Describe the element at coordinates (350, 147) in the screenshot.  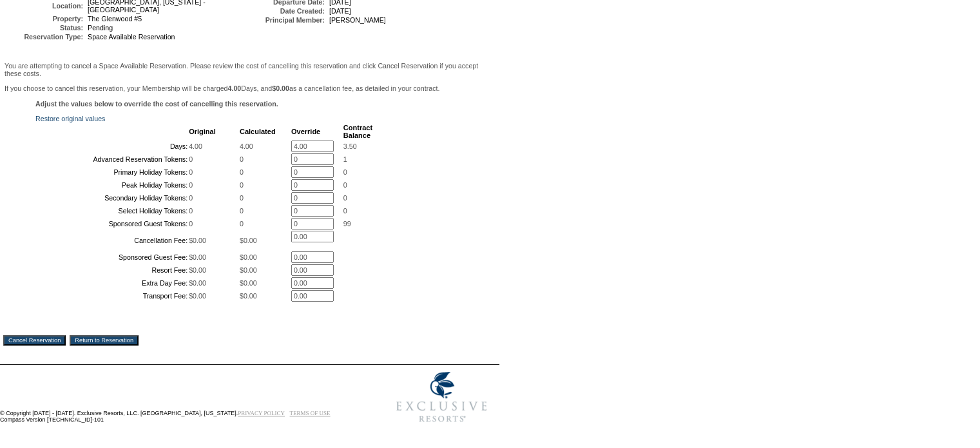
I see `span: 3.50` at that location.